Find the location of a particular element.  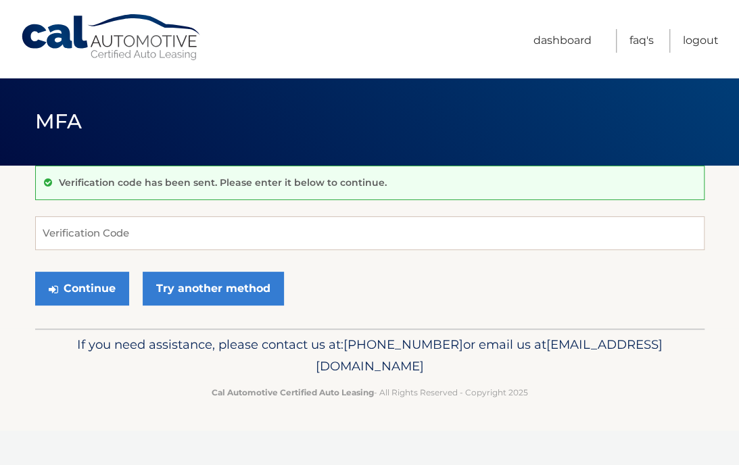

p: Verification code has been sent. Please enter it below to continue. is located at coordinates (223, 183).